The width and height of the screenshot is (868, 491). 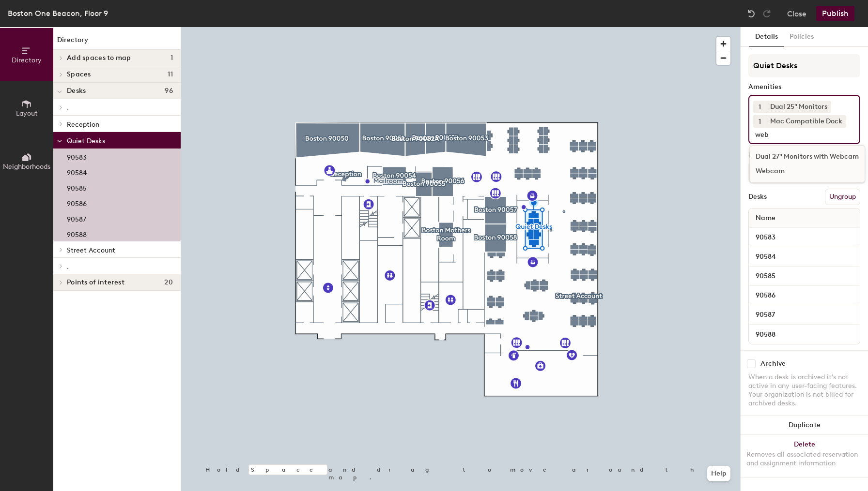 What do you see at coordinates (77, 202) in the screenshot?
I see `p: 90586` at bounding box center [77, 202].